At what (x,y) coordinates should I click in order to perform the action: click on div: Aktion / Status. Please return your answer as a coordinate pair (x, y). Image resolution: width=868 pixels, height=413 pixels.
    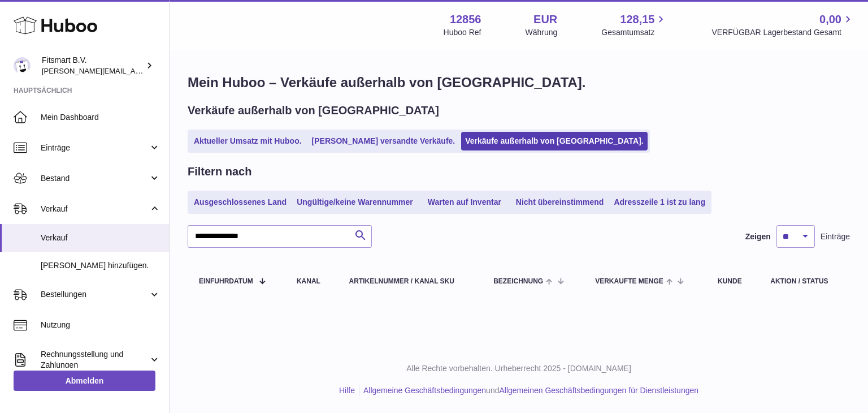
    Looking at the image, I should click on (804, 281).